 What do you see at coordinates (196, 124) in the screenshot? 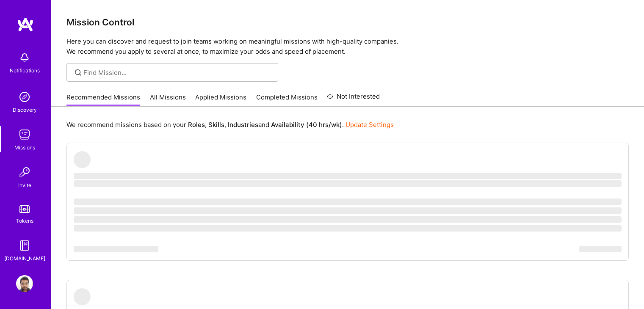
I see `b: Roles` at bounding box center [196, 124].